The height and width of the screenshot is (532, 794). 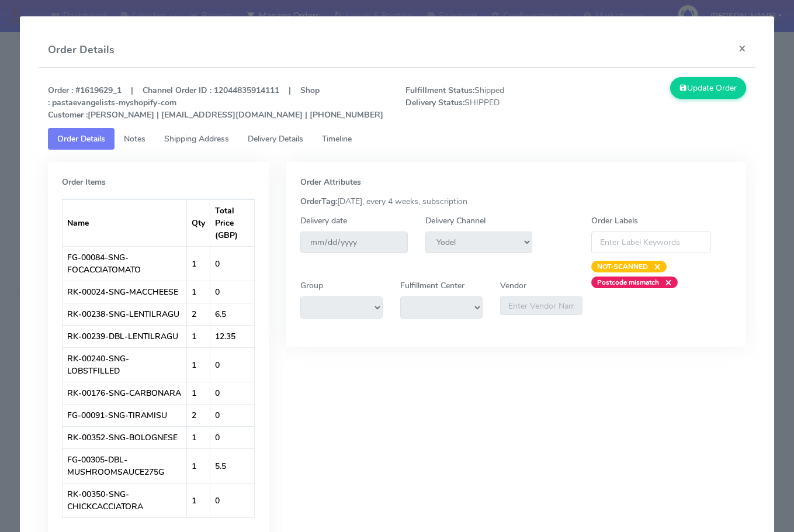 What do you see at coordinates (324, 220) in the screenshot?
I see `label: Delivery date` at bounding box center [324, 220].